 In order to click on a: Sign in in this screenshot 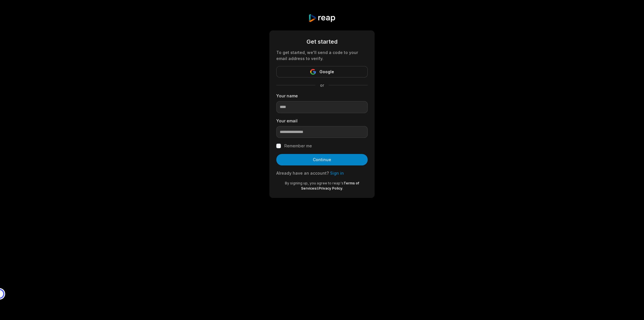, I will do `click(337, 173)`.